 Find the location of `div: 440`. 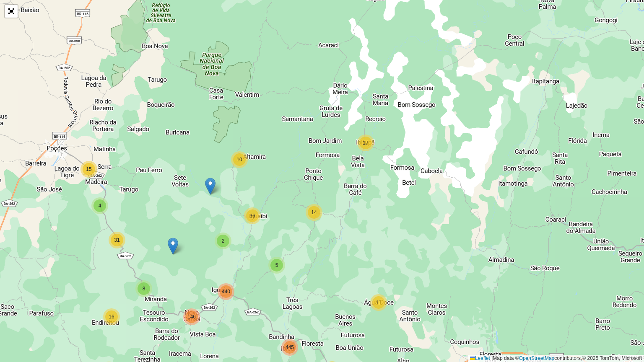

div: 440 is located at coordinates (226, 292).